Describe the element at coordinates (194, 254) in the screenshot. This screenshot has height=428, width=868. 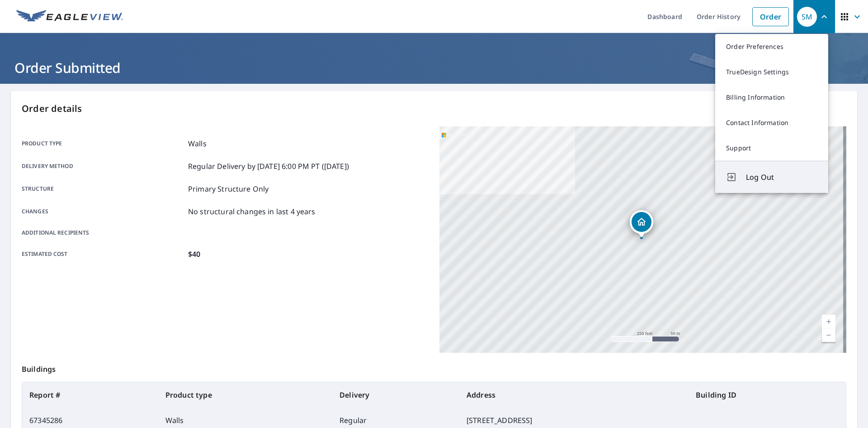
I see `p: $40` at that location.